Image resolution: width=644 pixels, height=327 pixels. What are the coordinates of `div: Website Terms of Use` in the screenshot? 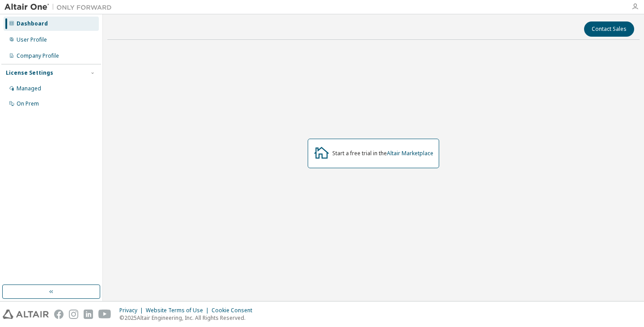 It's located at (178, 311).